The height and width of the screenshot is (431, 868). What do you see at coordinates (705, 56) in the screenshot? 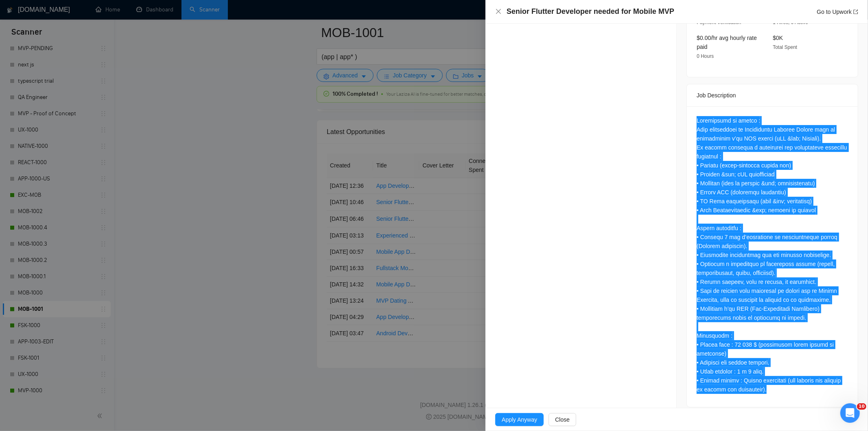
I see `span: 0 Hours` at bounding box center [705, 56].